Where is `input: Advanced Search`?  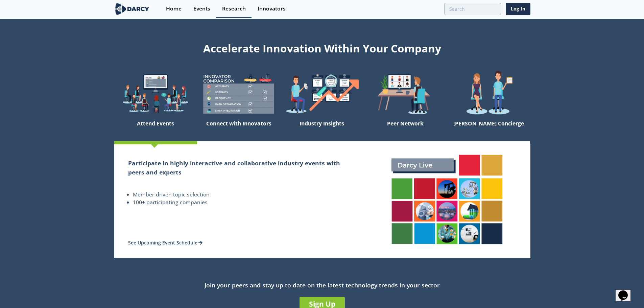 input: Advanced Search is located at coordinates (473, 9).